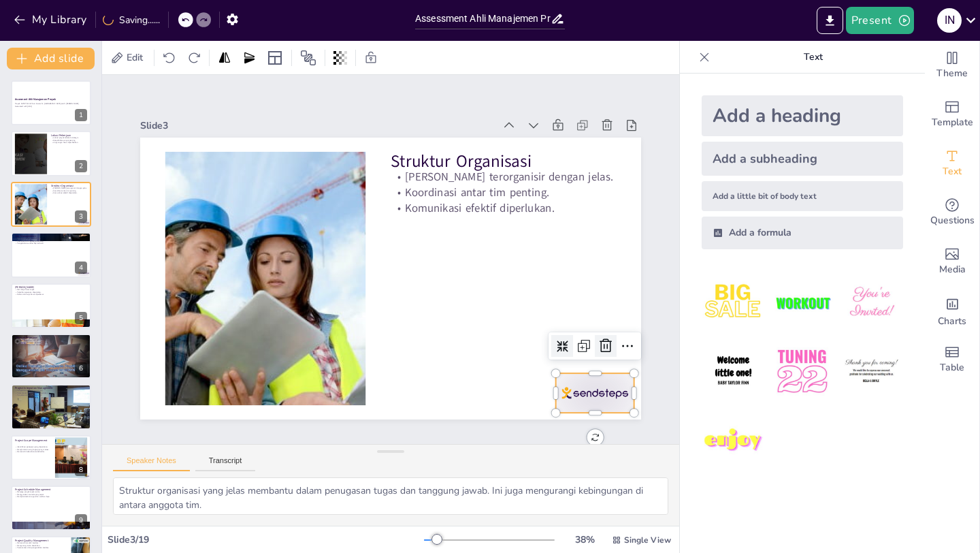 This screenshot has height=553, width=980. Describe the element at coordinates (733, 371) in the screenshot. I see `img: 4.jpeg` at that location.